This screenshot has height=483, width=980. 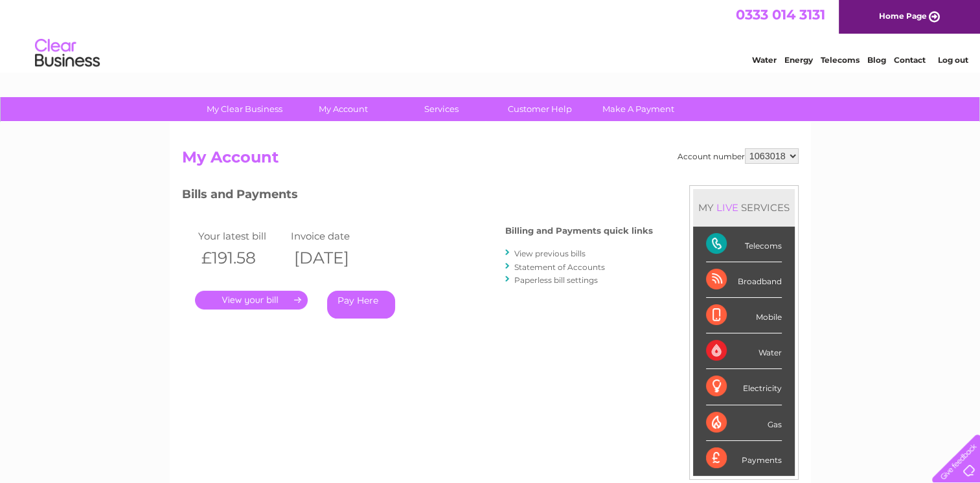 What do you see at coordinates (876, 59) in the screenshot?
I see `a: Blog` at bounding box center [876, 59].